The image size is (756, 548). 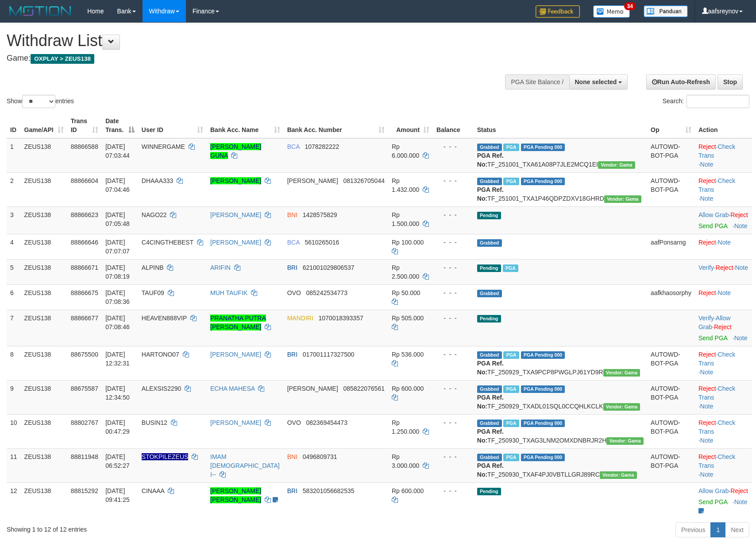 I want to click on span: 88866671, so click(x=85, y=267).